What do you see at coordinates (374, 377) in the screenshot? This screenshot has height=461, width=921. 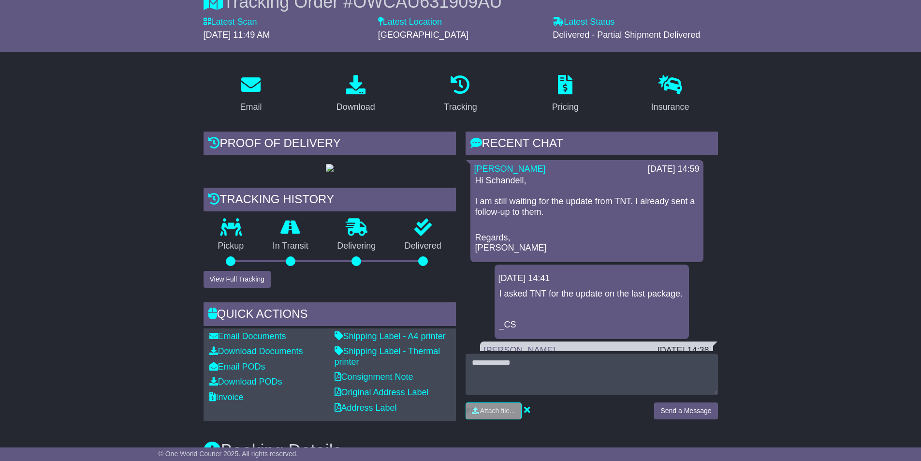 I see `a: Consignment Note` at bounding box center [374, 377].